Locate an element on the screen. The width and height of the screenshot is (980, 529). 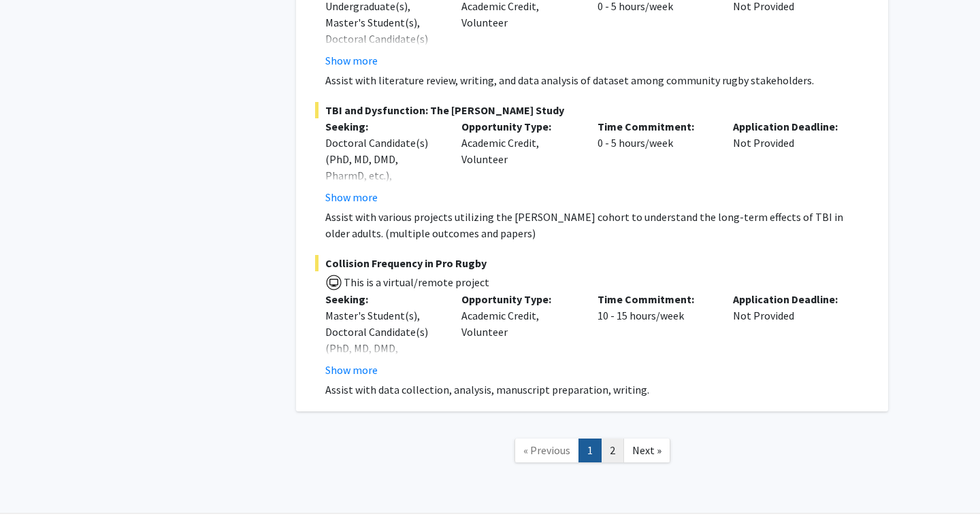
div: 0 - 5 hours/week is located at coordinates (655, 162).